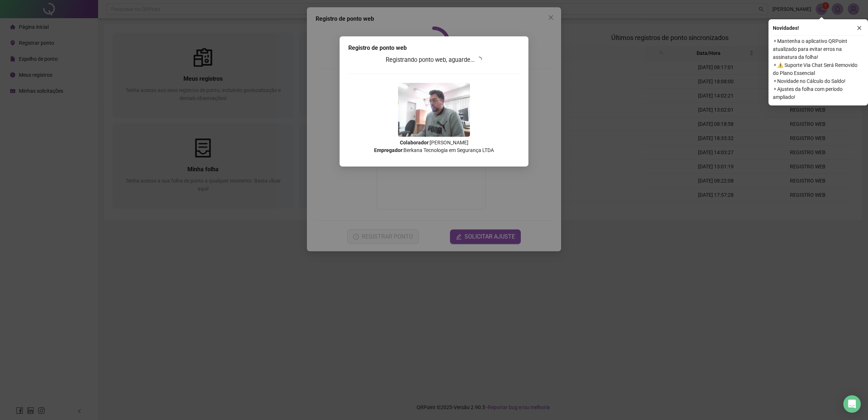  Describe the element at coordinates (434, 48) in the screenshot. I see `div: Registro de ponto web` at that location.